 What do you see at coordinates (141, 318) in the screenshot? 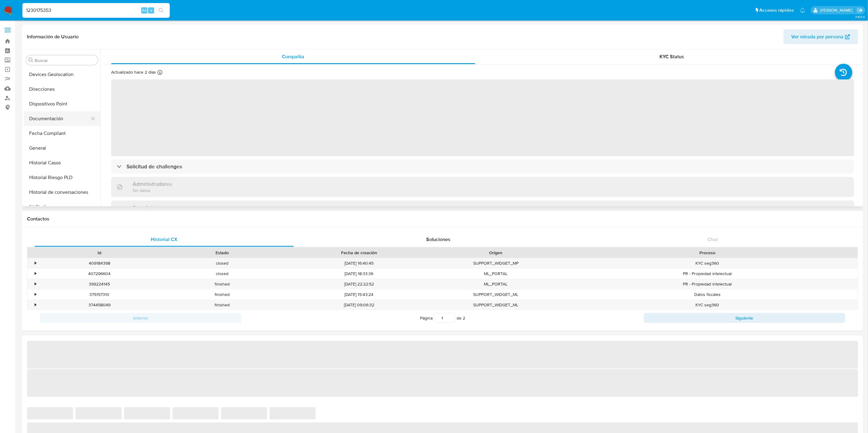
I see `button: Anterior` at bounding box center [141, 318].